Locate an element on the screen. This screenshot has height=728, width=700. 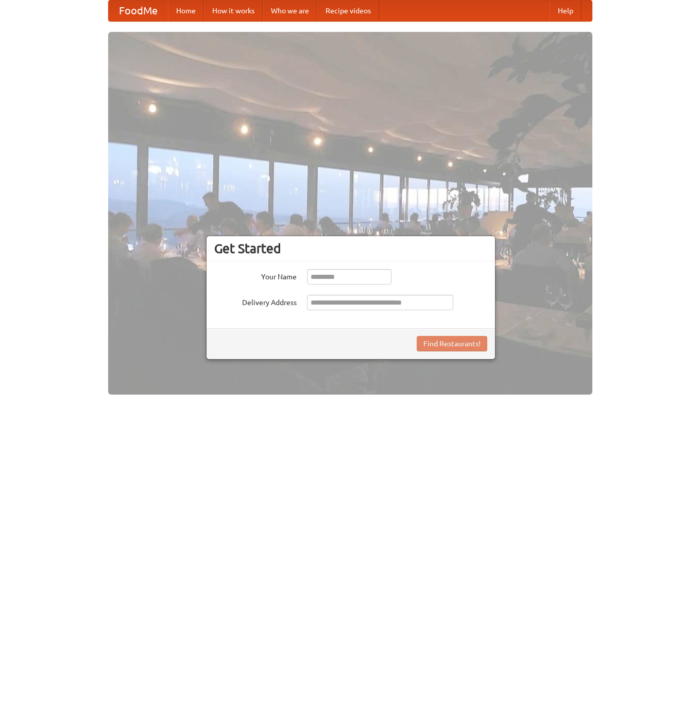
a: How it works is located at coordinates (233, 11).